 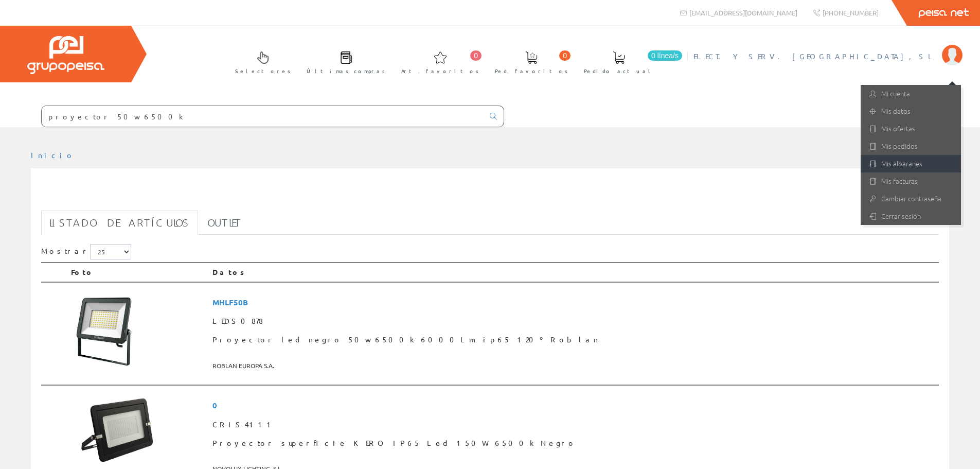 I want to click on span: Ped. favoritos, so click(x=532, y=71).